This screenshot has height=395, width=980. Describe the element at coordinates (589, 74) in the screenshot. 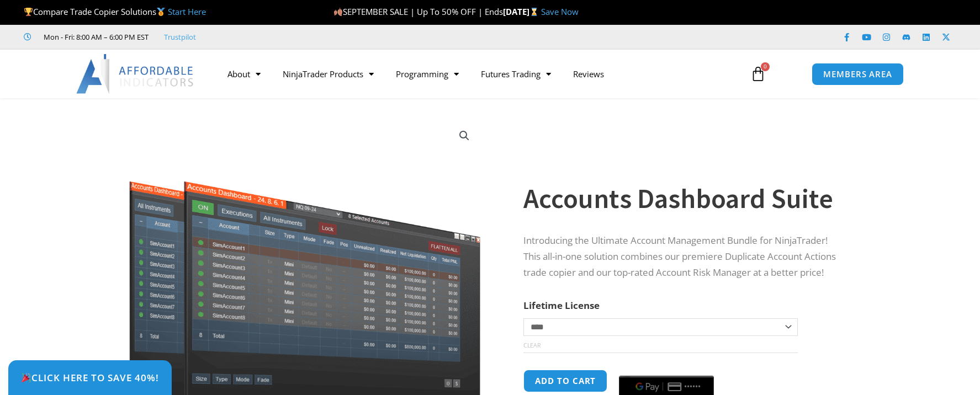

I see `a: Reviews` at that location.